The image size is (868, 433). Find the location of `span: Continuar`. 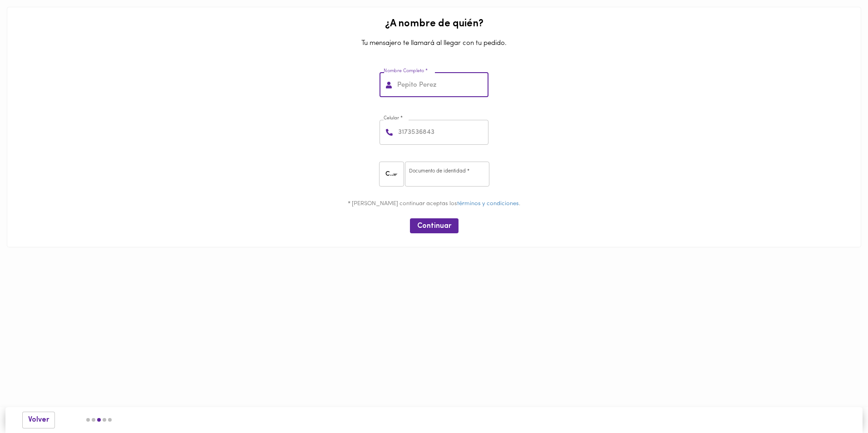

span: Continuar is located at coordinates (434, 226).